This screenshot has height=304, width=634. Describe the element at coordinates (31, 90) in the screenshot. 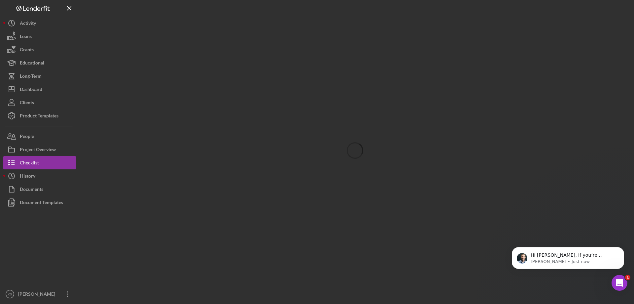

I see `div: Dashboard` at that location.